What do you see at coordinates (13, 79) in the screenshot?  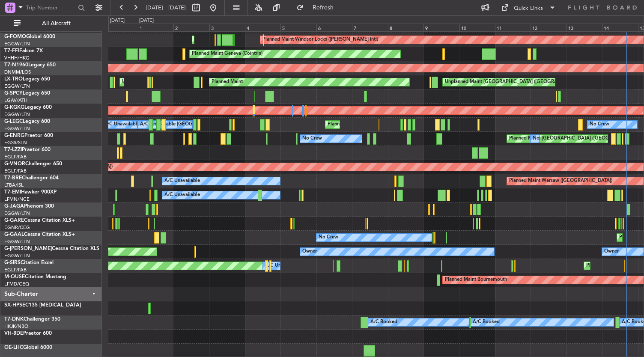 I see `span: LX-TRO` at bounding box center [13, 79].